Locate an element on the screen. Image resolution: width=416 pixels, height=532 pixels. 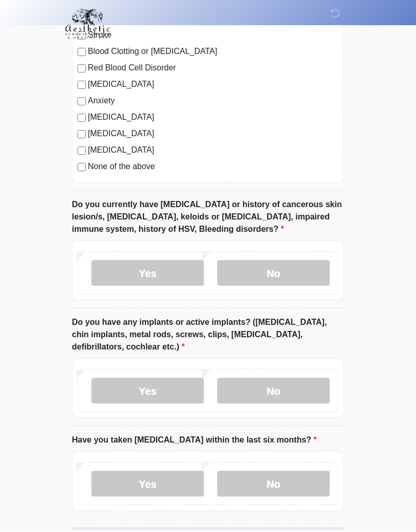
label: None of the above is located at coordinates (213, 168).